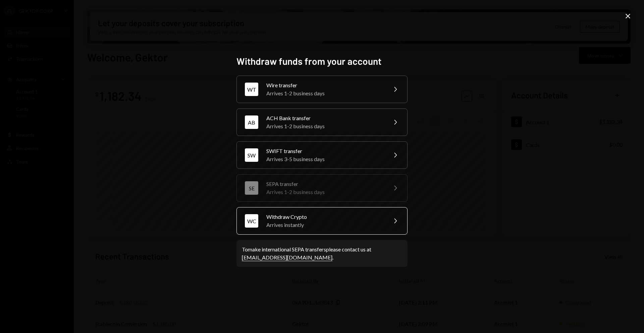  What do you see at coordinates (322, 188) in the screenshot?
I see `button: SESEPA transferArrives 1-2 business days` at bounding box center [322, 188].